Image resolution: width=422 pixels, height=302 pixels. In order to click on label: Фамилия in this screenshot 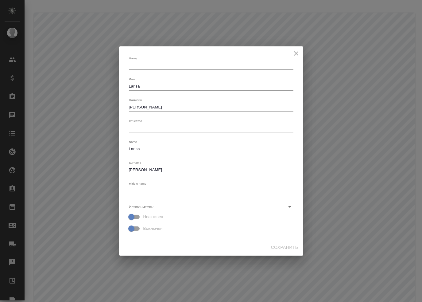, I will do `click(135, 100)`.